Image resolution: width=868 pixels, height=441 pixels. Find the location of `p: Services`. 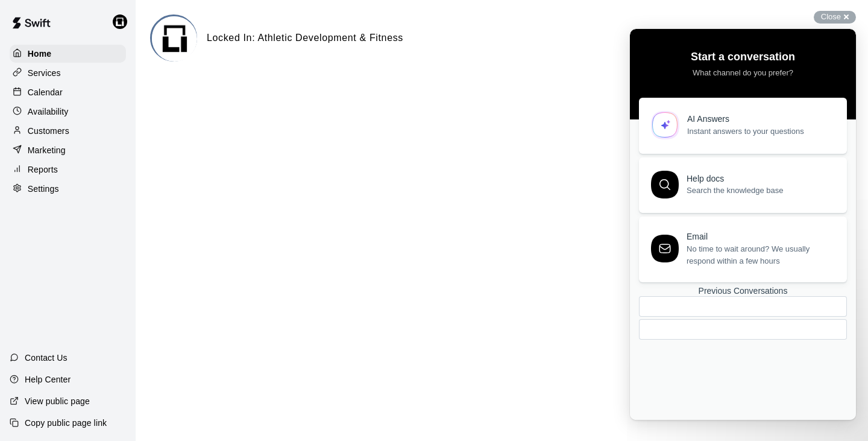

p: Services is located at coordinates (44, 73).